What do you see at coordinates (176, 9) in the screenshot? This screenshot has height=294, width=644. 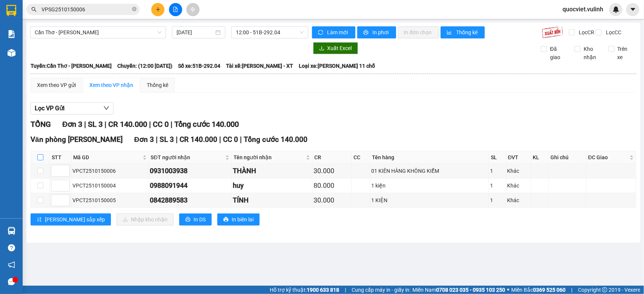 I see `span: file-add` at bounding box center [176, 9].